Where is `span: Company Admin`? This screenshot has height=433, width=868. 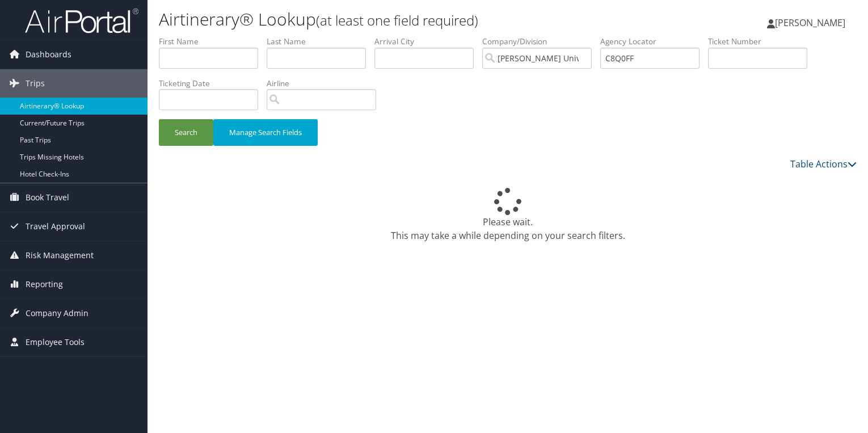
span: Company Admin is located at coordinates (57, 314).